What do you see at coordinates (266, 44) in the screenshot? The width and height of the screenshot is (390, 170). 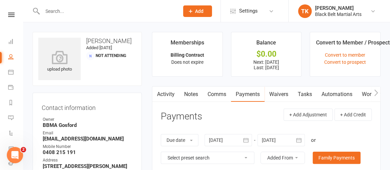 I see `div: Balance` at bounding box center [266, 44].